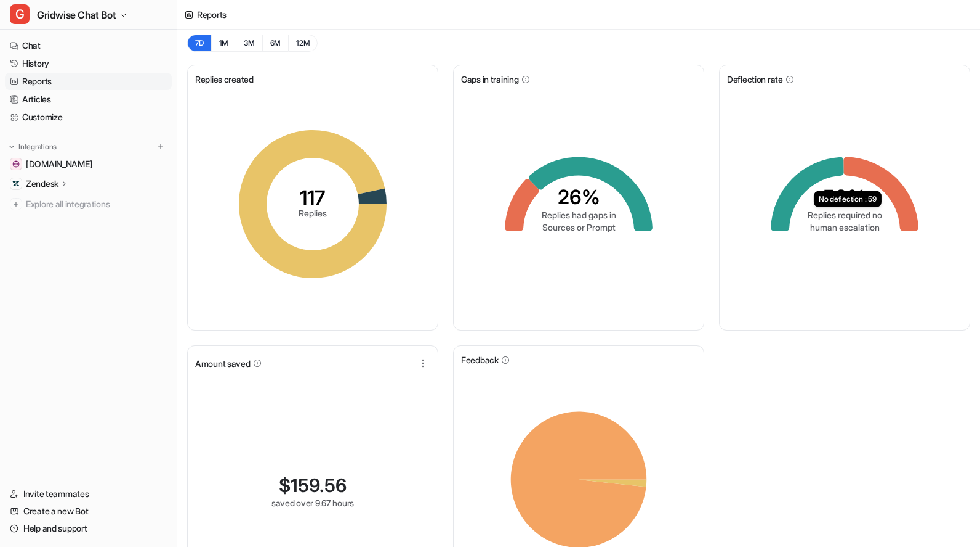 This screenshot has height=547, width=980. What do you see at coordinates (88, 204) in the screenshot?
I see `a: Explore all integrations` at bounding box center [88, 204].